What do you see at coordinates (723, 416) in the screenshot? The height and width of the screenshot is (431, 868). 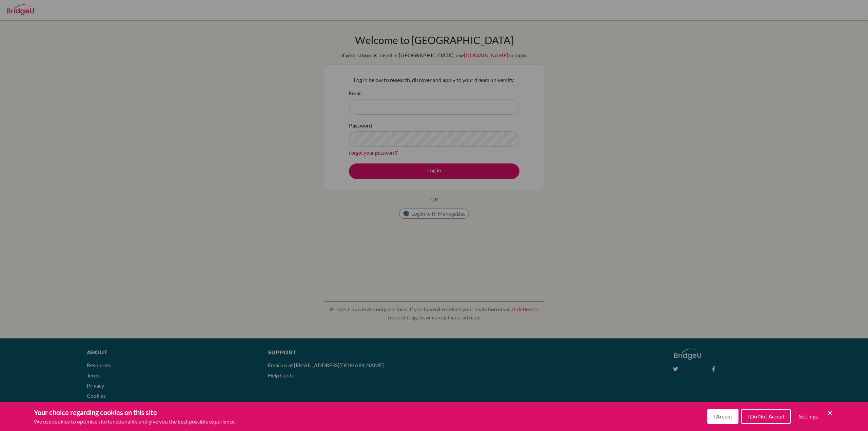 I see `span: I Accept` at bounding box center [723, 416].